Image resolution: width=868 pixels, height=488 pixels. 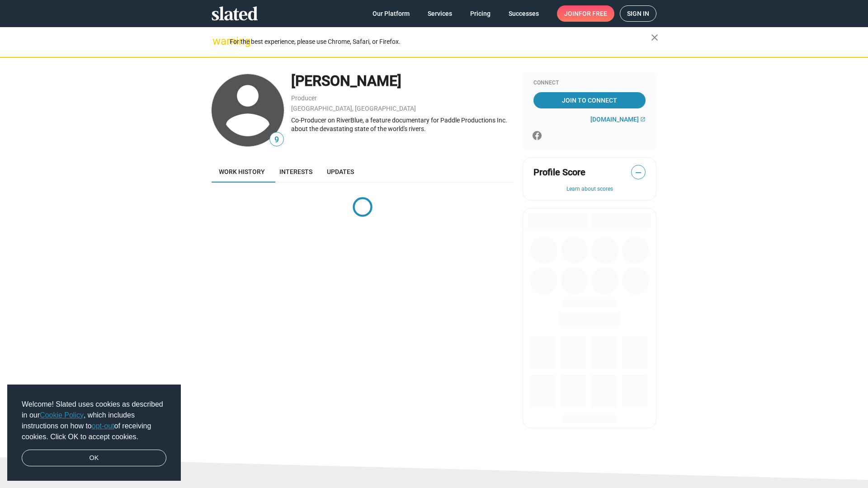 I want to click on div: Co-Producer on RiverBlue, a feature documentary for Paddle Productions Inc. about the devastating..., so click(x=402, y=124).